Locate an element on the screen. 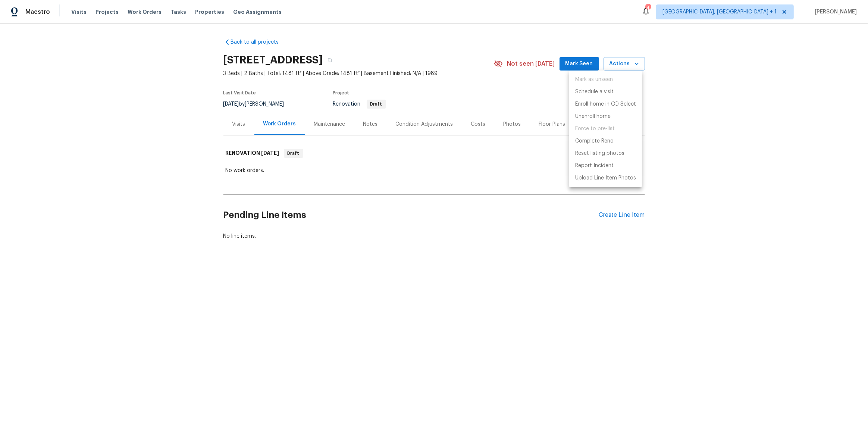  p: Unenroll home is located at coordinates (593, 117).